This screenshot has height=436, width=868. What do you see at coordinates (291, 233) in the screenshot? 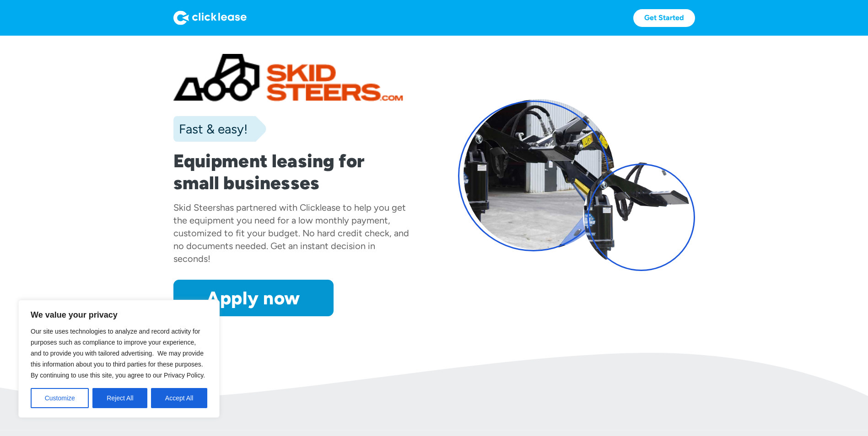
I see `div: has partnered with Clicklease to help you get the equipment you need for a low monthly payment, c...` at bounding box center [291, 233].